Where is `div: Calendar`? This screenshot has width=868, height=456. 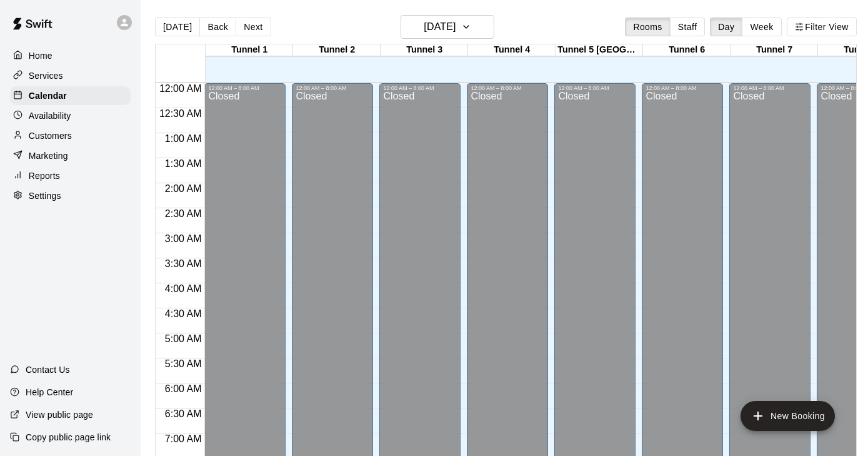
div: Calendar is located at coordinates (70, 95).